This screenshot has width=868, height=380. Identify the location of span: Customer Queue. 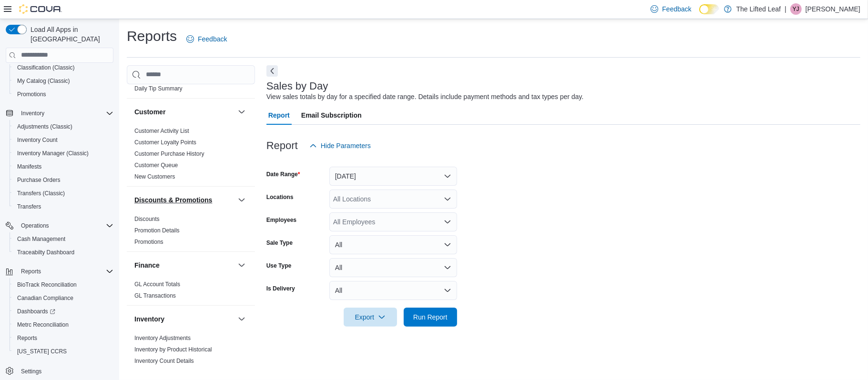
(156, 165).